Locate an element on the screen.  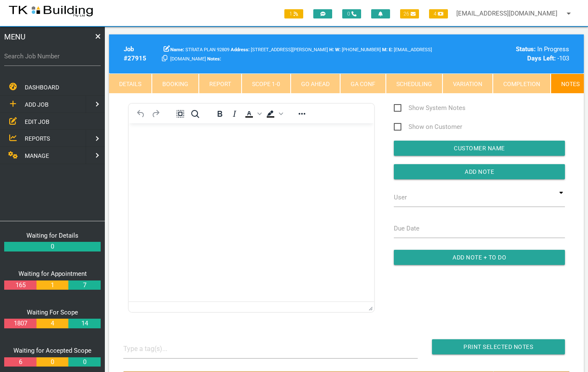
a: Waiting for Details is located at coordinates (53, 235).